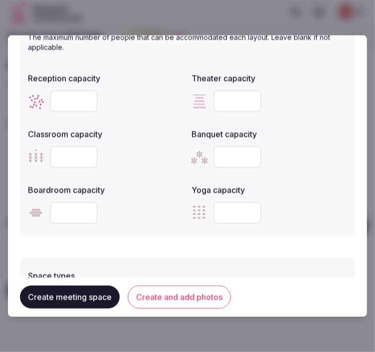 The width and height of the screenshot is (375, 352). What do you see at coordinates (187, 276) in the screenshot?
I see `label: Space types` at bounding box center [187, 276].